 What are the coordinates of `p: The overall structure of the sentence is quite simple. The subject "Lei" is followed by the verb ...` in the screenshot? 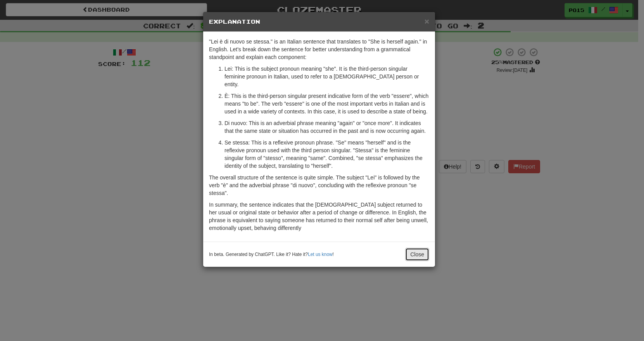 It's located at (319, 185).